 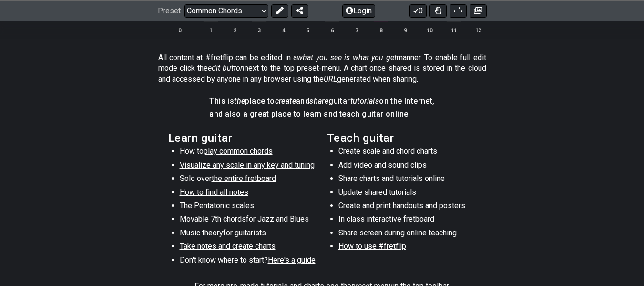 What do you see at coordinates (406, 153) in the screenshot?
I see `li: Create scale and chord charts` at bounding box center [406, 153].